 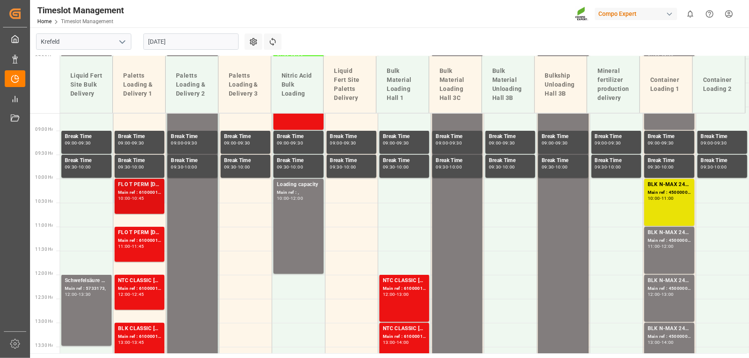 What do you see at coordinates (350, 85) in the screenshot?
I see `div: Liquid Fert Site Paletts Delivery` at bounding box center [350, 85].